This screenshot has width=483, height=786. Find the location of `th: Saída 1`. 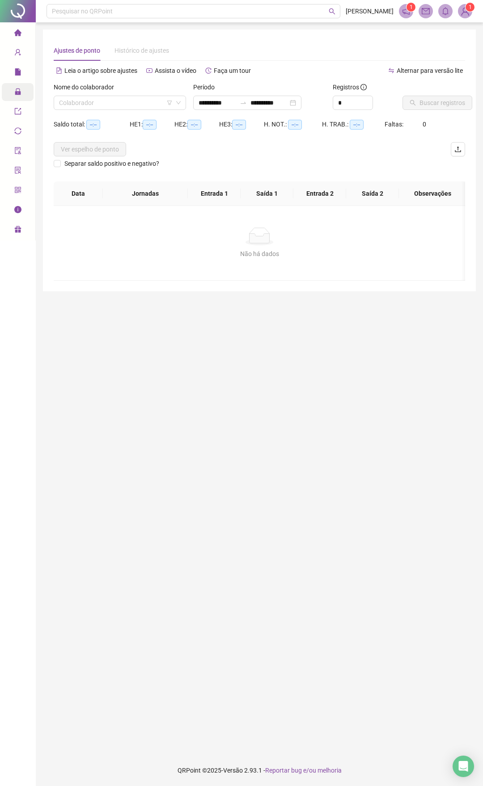

th: Saída 1 is located at coordinates (267, 194).